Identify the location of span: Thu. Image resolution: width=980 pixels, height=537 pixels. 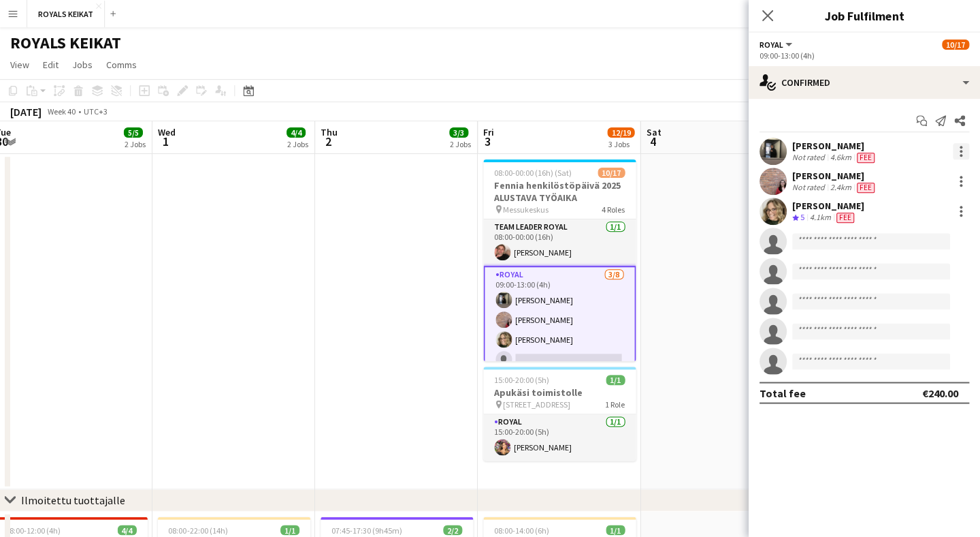
(329, 132).